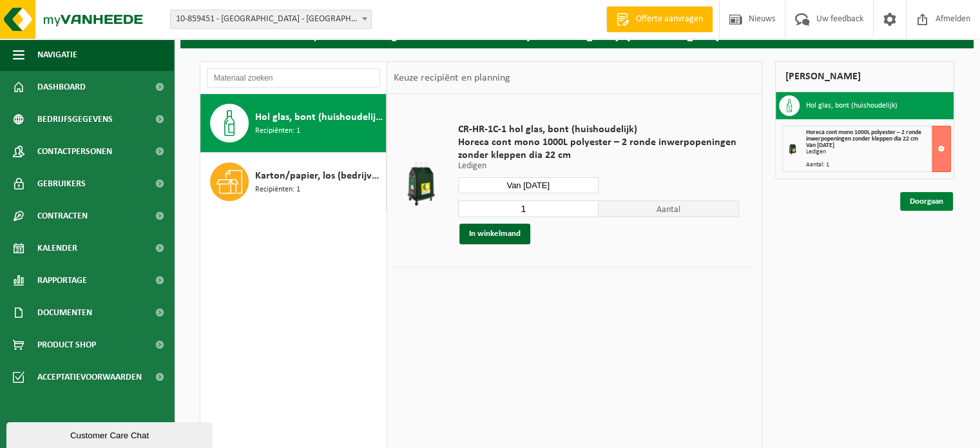 This screenshot has height=448, width=980. Describe the element at coordinates (65, 313) in the screenshot. I see `span: Documenten` at that location.